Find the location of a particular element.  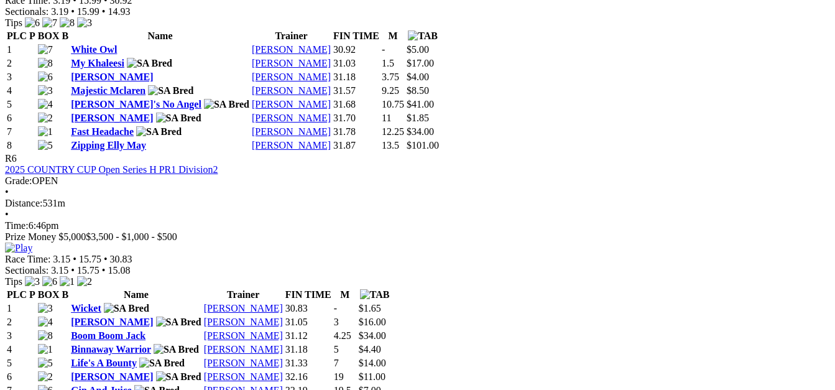

span: PLC is located at coordinates (17, 294).